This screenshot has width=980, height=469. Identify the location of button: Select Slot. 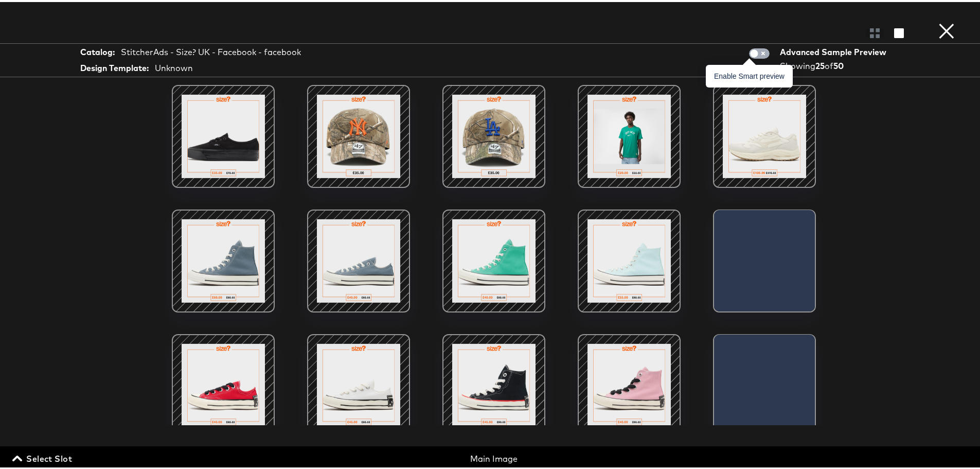
(43, 456).